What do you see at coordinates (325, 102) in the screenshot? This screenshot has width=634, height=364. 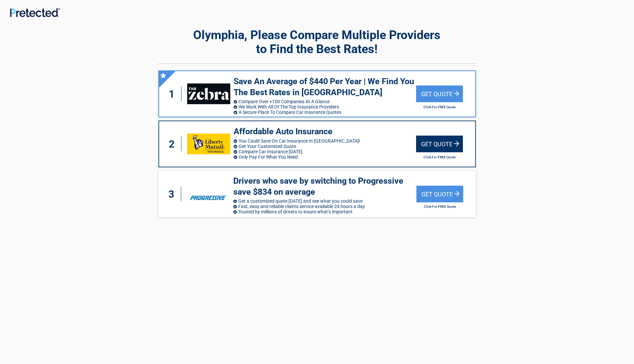 I see `li: Compare Over +100 Companies At A Glance` at bounding box center [325, 102].